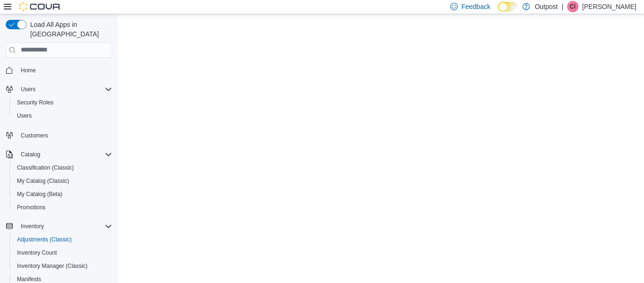 The width and height of the screenshot is (644, 283). Describe the element at coordinates (40, 7) in the screenshot. I see `img: Cova` at that location.